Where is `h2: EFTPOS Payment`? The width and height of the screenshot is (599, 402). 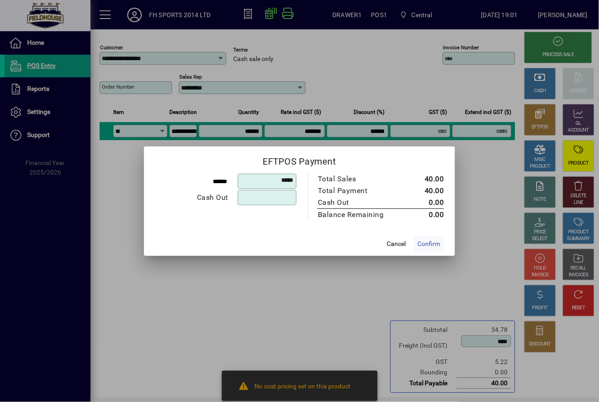
h2: EFTPOS Payment is located at coordinates (299, 160).